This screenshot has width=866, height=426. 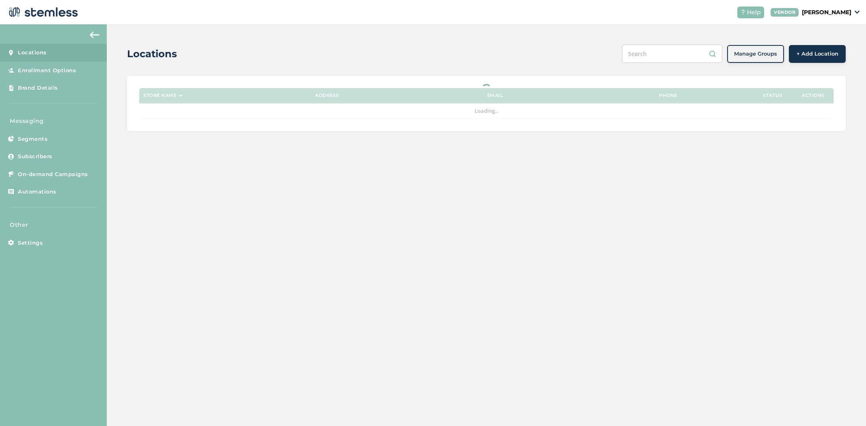 I want to click on span: Automations, so click(x=37, y=192).